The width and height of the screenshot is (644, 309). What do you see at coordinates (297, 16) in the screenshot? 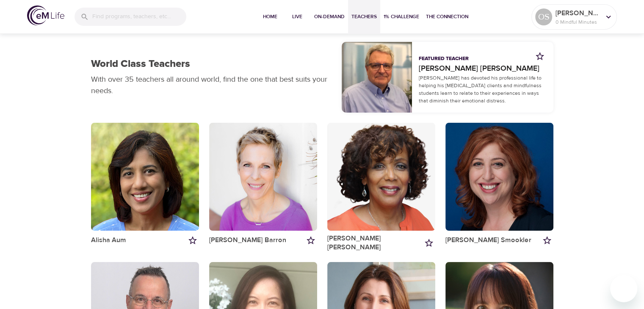
I see `span: Live` at bounding box center [297, 16].